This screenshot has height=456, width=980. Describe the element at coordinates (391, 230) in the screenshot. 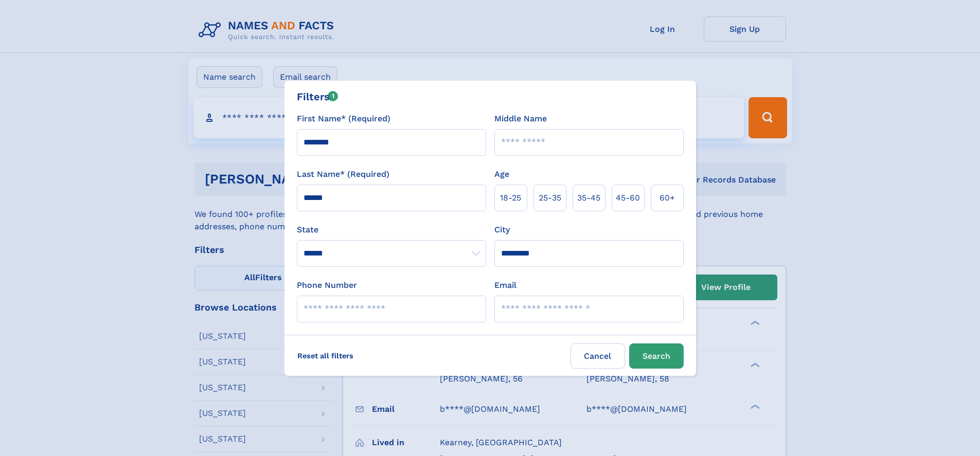

I see `label: State` at that location.